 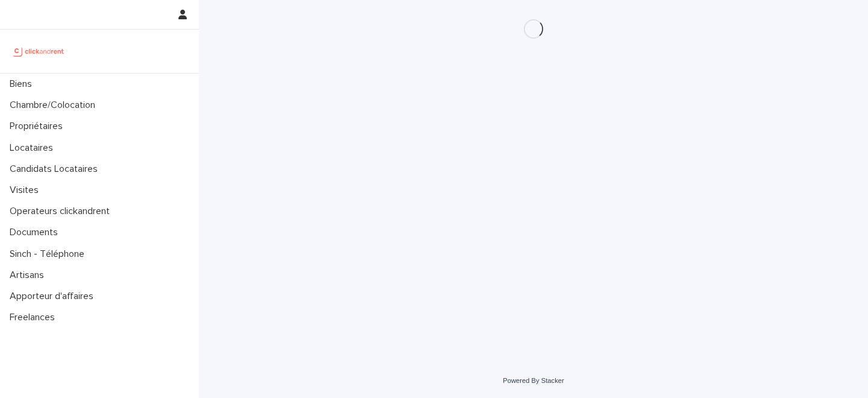 I want to click on p: Apporteur d'affaires, so click(x=53, y=296).